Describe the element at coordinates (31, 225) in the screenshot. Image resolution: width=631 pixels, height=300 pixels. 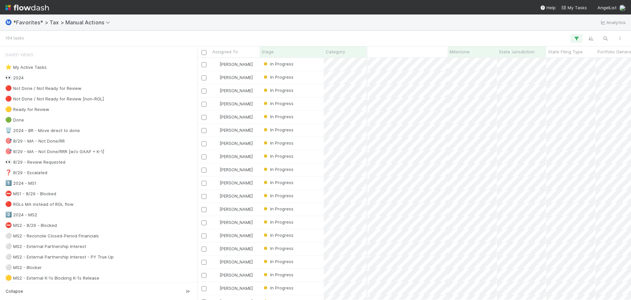
I see `div: MS2 - 8/29 - Blocked` at that location.